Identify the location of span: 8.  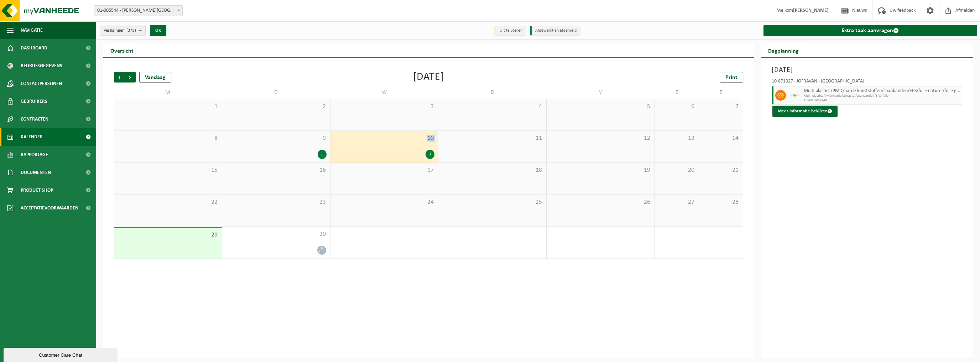
(168, 138).